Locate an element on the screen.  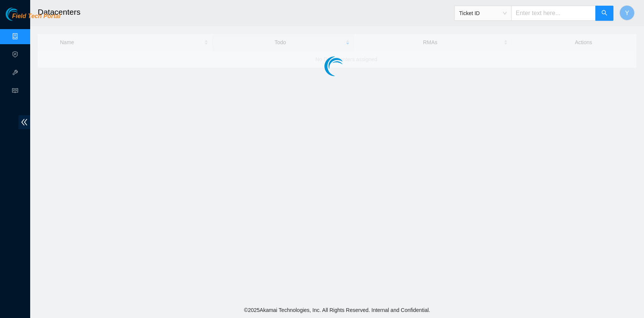
span: Ticket ID is located at coordinates (483, 13).